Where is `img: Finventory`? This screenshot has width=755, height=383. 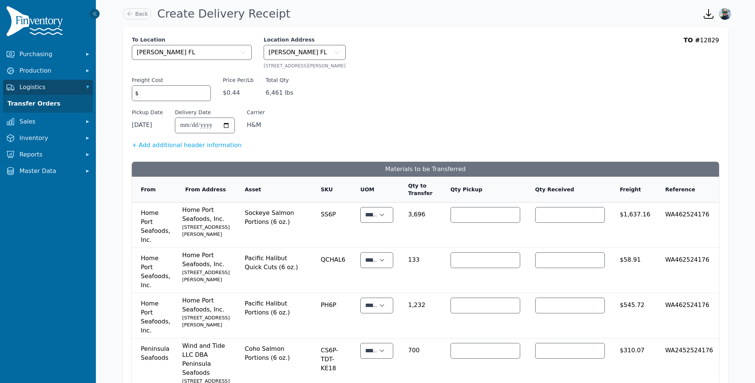 img: Finventory is located at coordinates (36, 22).